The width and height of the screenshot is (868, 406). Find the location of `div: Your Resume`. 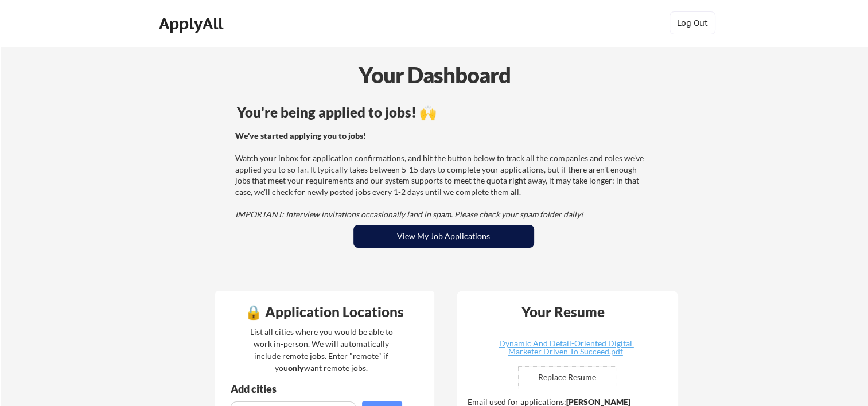

div: Your Resume is located at coordinates (564, 312).